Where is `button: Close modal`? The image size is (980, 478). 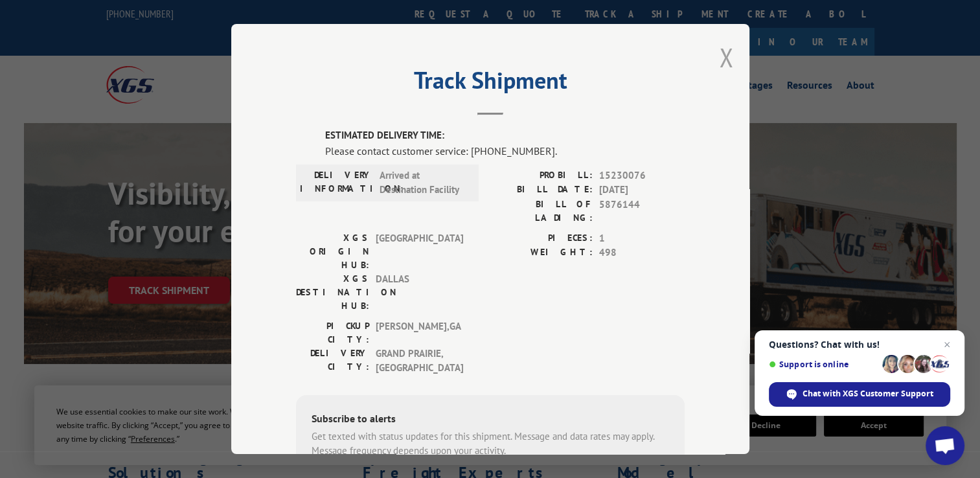
button: Close modal is located at coordinates (726, 57).